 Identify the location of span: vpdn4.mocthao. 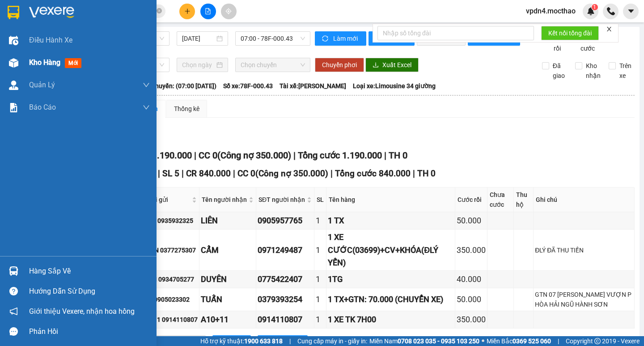
(551, 11).